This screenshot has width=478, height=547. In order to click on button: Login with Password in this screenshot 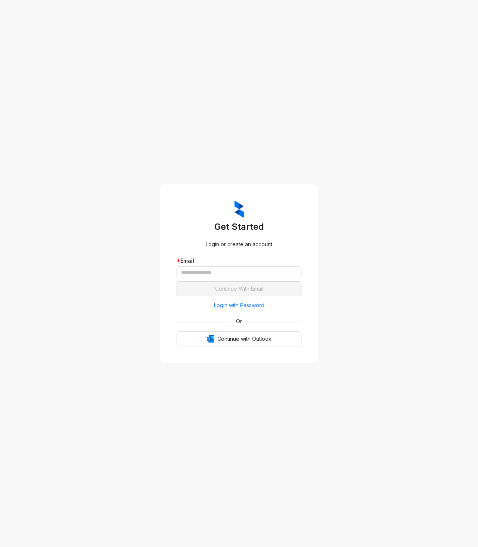, I will do `click(239, 305)`.